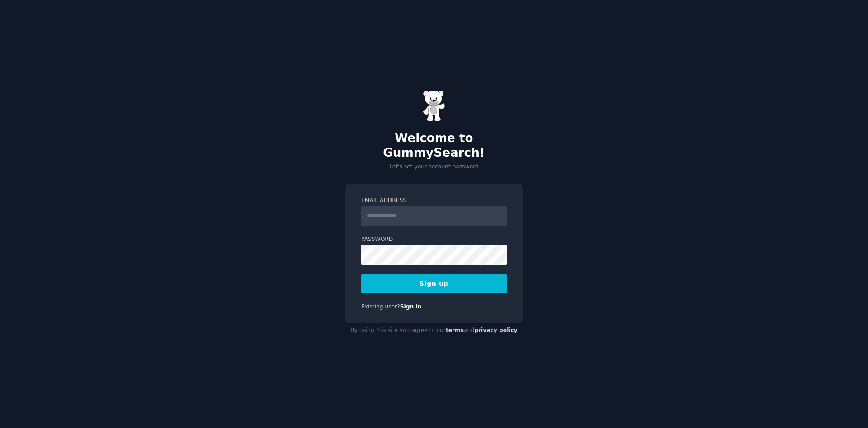 The image size is (868, 428). I want to click on div: By using this site you agree to our and, so click(434, 330).